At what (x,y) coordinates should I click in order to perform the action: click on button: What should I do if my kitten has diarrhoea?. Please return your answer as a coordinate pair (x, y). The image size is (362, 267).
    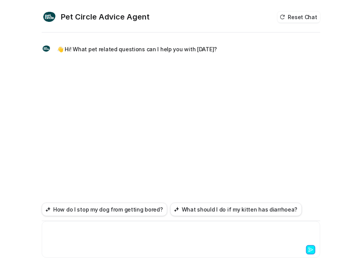
    Looking at the image, I should click on (236, 209).